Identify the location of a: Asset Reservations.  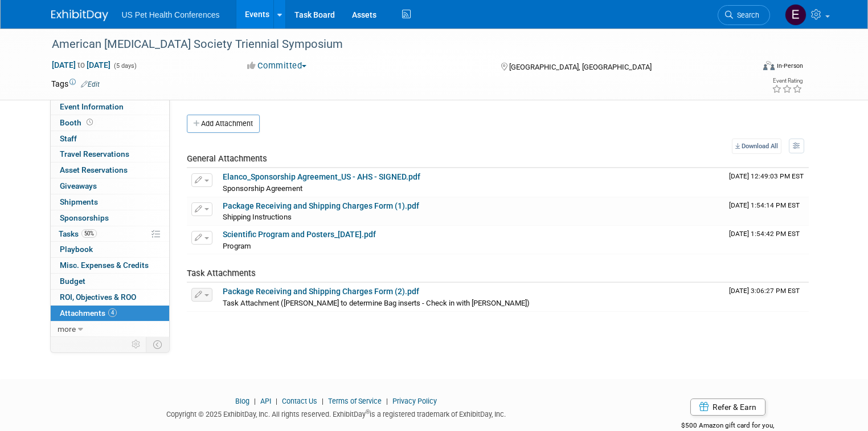
(110, 170).